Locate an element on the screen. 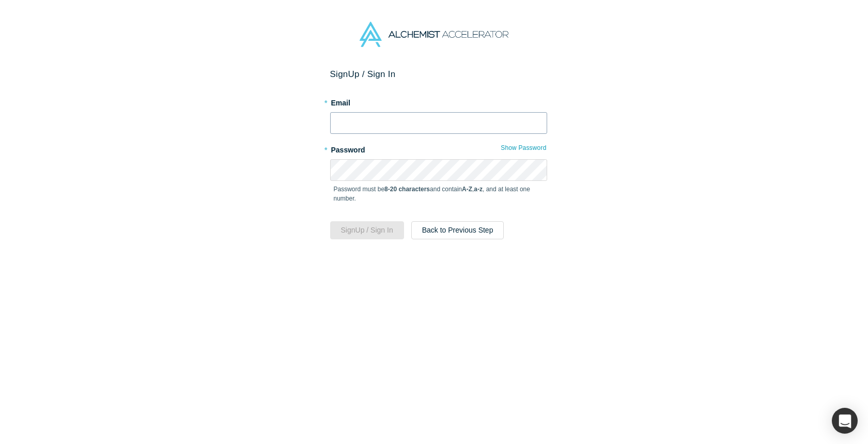 This screenshot has width=868, height=444. strong: a-z is located at coordinates (478, 189).